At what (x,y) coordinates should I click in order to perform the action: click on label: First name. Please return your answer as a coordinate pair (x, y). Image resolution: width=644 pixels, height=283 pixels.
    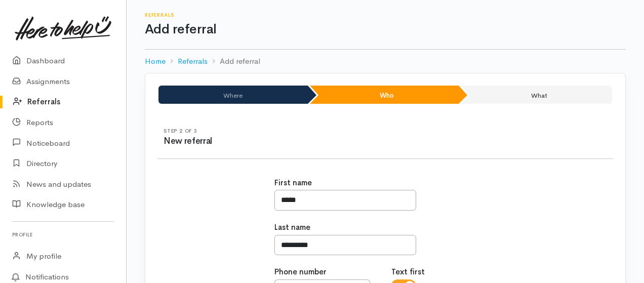
    Looking at the image, I should click on (293, 183).